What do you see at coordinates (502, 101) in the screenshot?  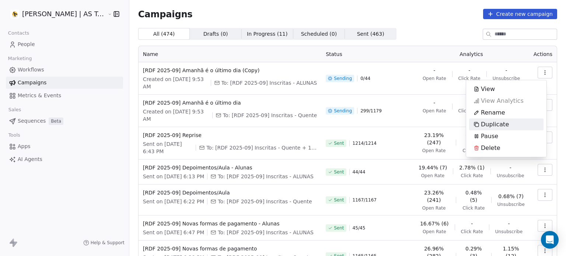 I see `span: View Analytics` at bounding box center [502, 101].